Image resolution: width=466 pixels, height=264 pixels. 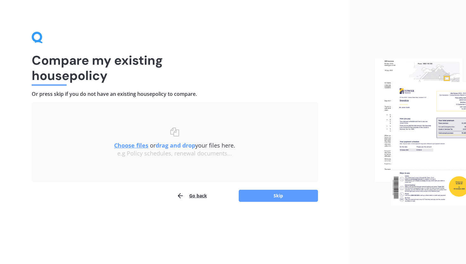 I want to click on u: Choose files, so click(x=131, y=145).